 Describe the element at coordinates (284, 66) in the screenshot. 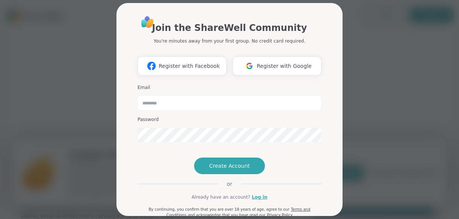

I see `span: Register with Google` at that location.